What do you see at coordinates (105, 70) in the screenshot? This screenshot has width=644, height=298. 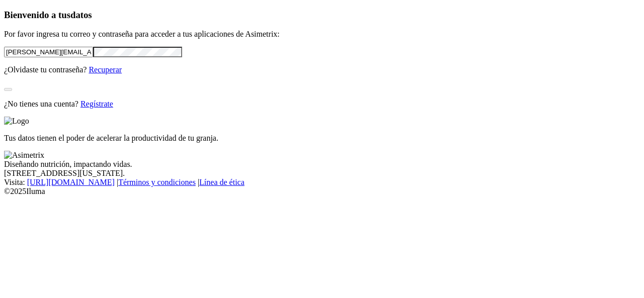 I see `a: Recuperar` at bounding box center [105, 70].